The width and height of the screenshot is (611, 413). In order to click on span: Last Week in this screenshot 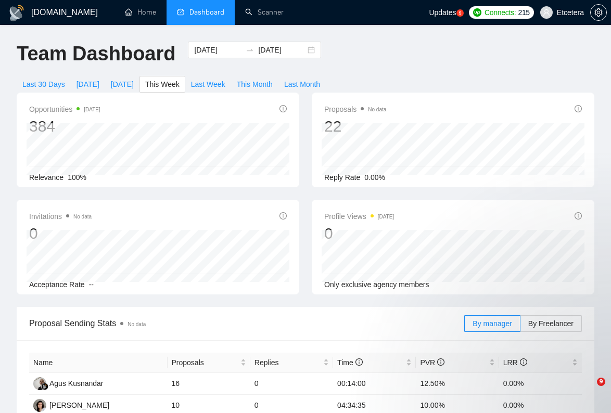, I will do `click(208, 84)`.